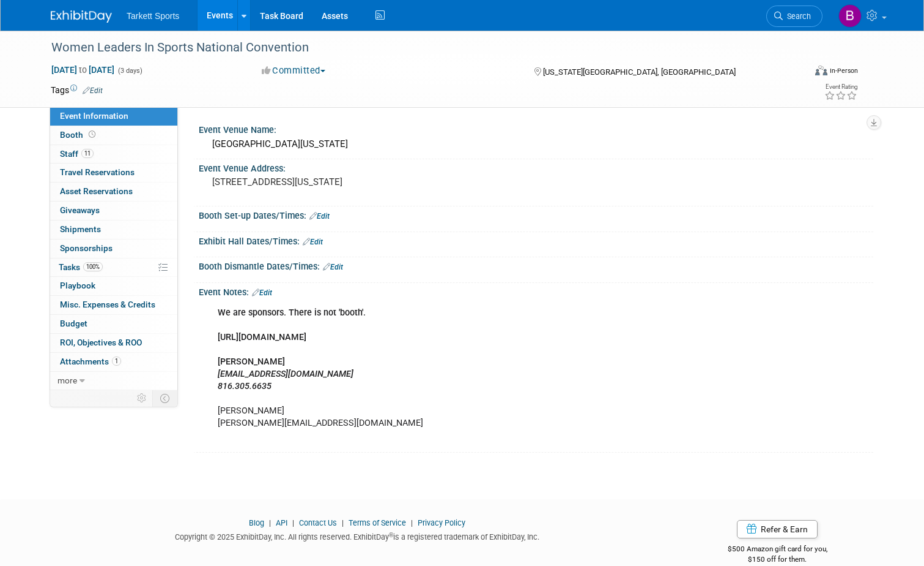 Image resolution: width=924 pixels, height=566 pixels. What do you see at coordinates (777, 559) in the screenshot?
I see `div: $150 off for them.` at bounding box center [777, 559].